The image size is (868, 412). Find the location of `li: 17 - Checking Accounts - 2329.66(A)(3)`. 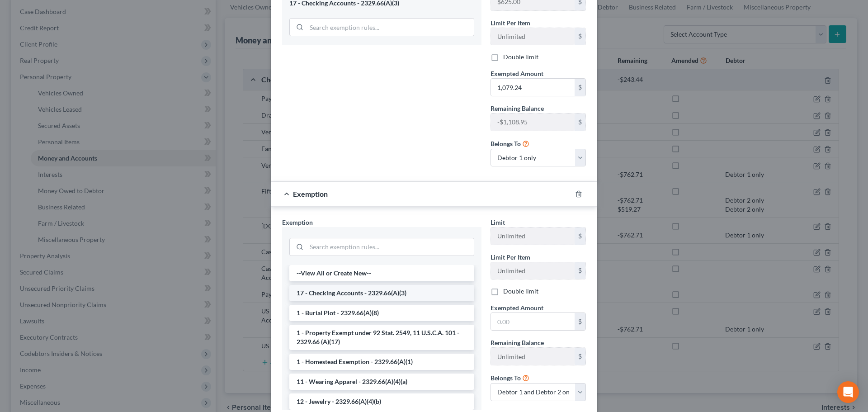

li: 17 - Checking Accounts - 2329.66(A)(3) is located at coordinates (382, 293).